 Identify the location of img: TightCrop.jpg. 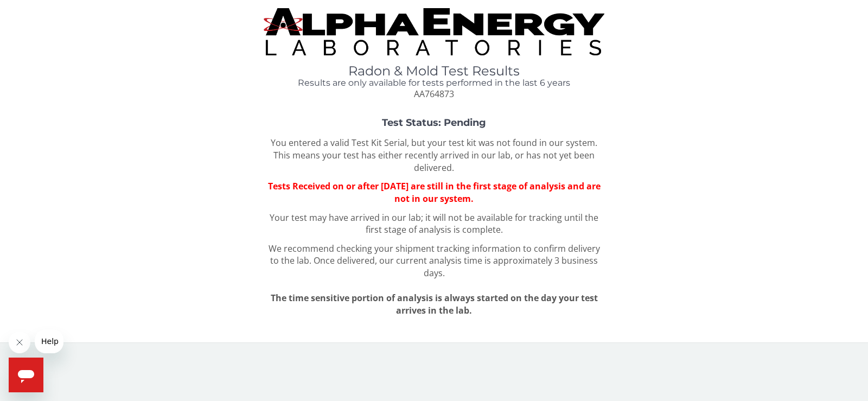
(434, 31).